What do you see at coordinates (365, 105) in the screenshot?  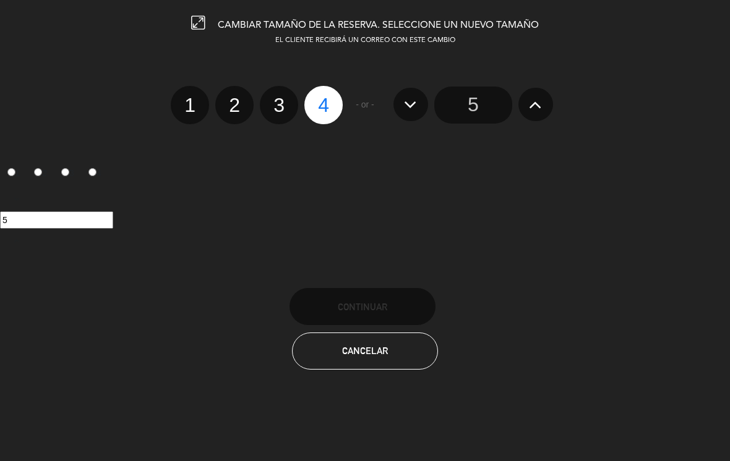 I see `span: - or -` at bounding box center [365, 105].